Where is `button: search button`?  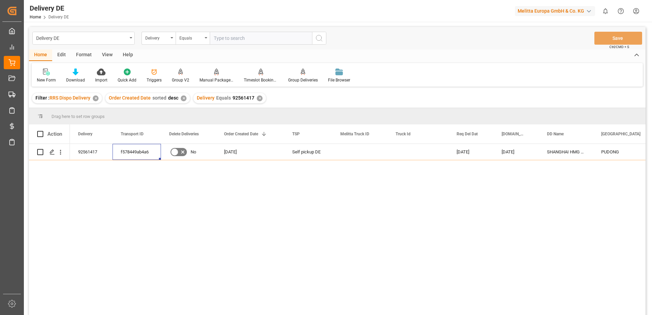 button: search button is located at coordinates (319, 38).